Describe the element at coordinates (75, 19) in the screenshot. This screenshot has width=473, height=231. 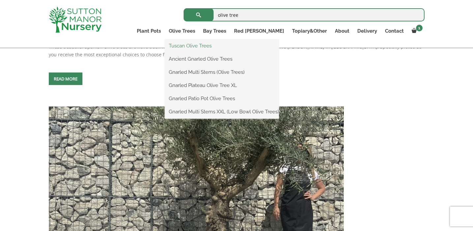
I see `img: logo` at that location.